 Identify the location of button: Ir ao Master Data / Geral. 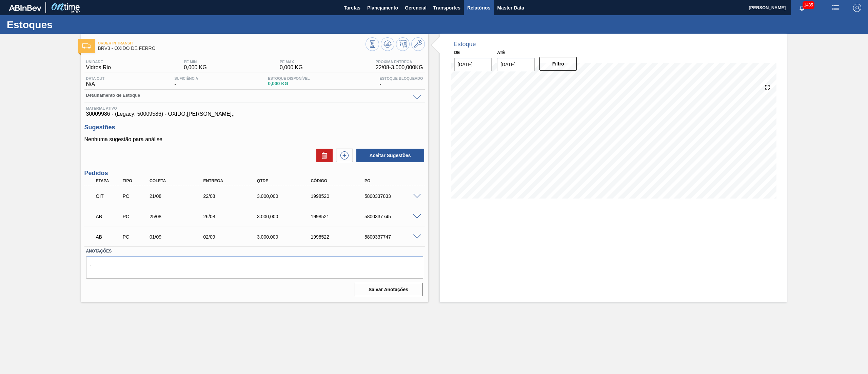
(418, 44).